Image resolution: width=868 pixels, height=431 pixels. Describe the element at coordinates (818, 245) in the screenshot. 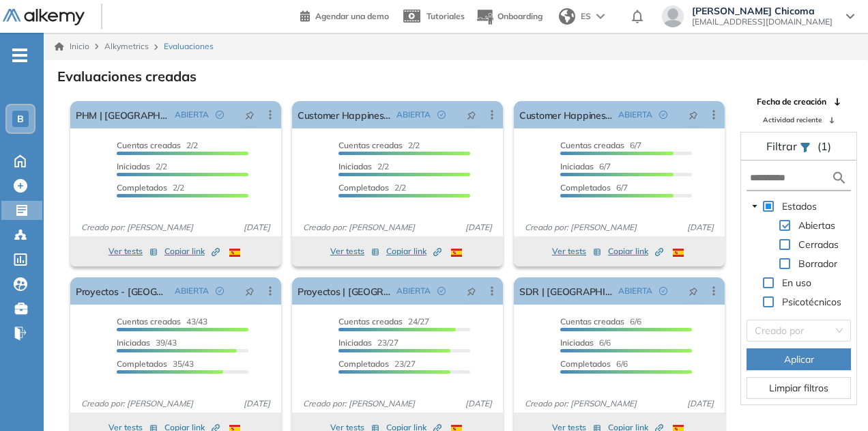

I see `span: Cerradas` at that location.